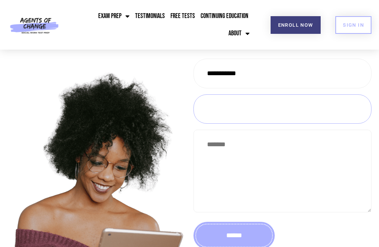 This screenshot has height=247, width=379. What do you see at coordinates (354, 25) in the screenshot?
I see `a: SIGN IN` at bounding box center [354, 25].